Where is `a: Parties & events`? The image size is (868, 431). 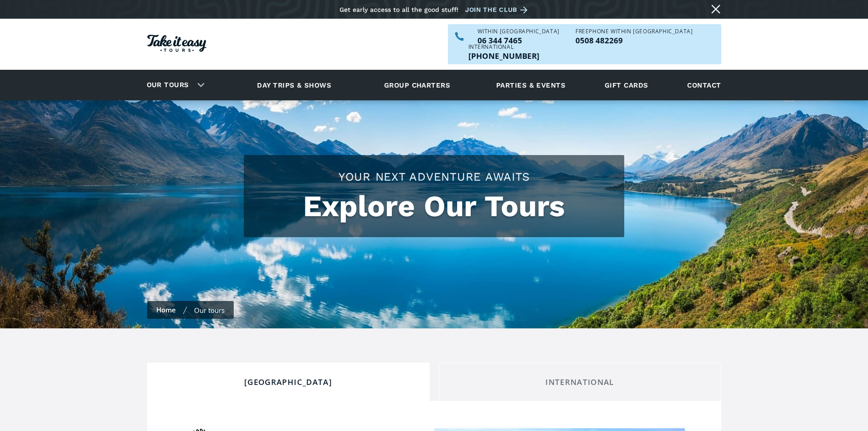 a: Parties & events is located at coordinates (531, 85).